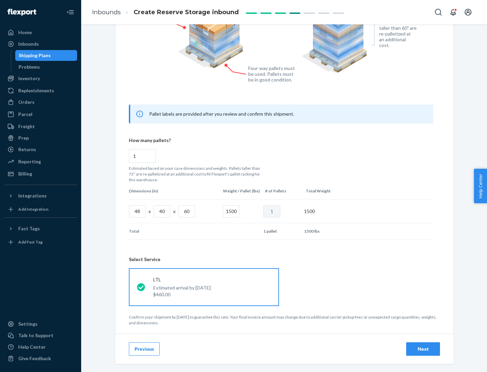 This screenshot has height=372, width=487. What do you see at coordinates (480, 186) in the screenshot?
I see `button: Help Center` at bounding box center [480, 186].